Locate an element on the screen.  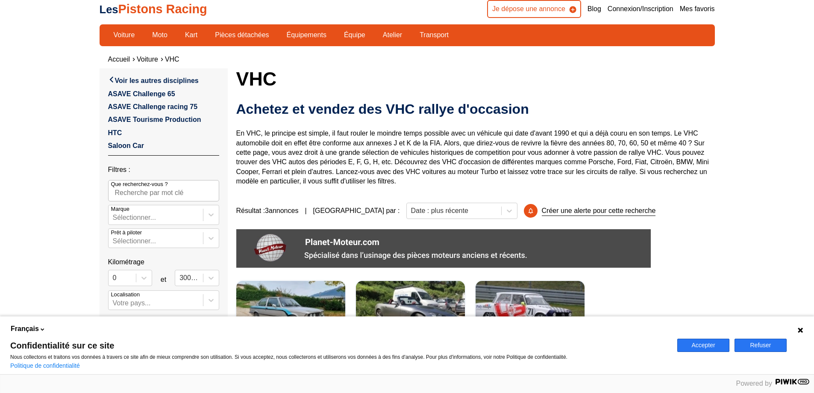
p: Marque is located at coordinates (120, 209).